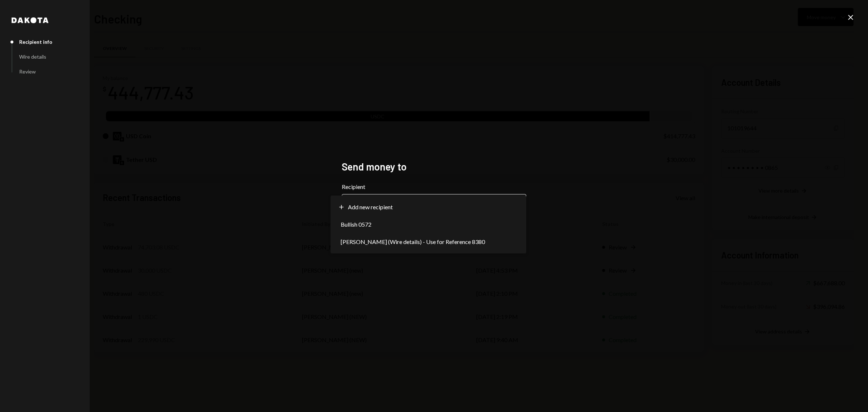 Image resolution: width=868 pixels, height=412 pixels. Describe the element at coordinates (355, 225) in the screenshot. I see `span: Bullish 0572` at that location.